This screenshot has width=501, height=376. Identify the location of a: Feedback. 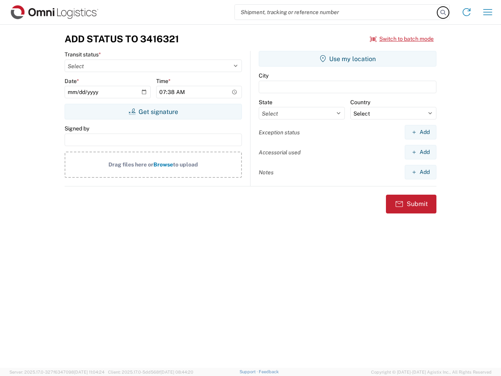
(269, 372).